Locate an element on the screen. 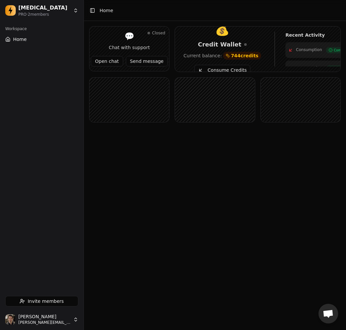 Image resolution: width=346 pixels, height=330 pixels. div: Workspace is located at coordinates (42, 29).